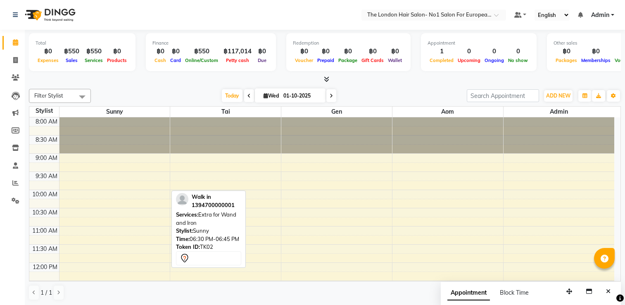  Describe the element at coordinates (596, 60) in the screenshot. I see `span: Memberships` at that location.